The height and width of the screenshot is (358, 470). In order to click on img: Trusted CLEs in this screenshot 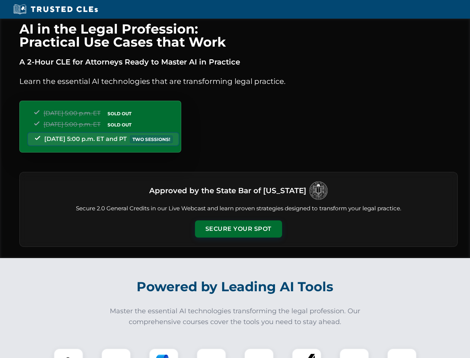, I will do `click(55, 9)`.